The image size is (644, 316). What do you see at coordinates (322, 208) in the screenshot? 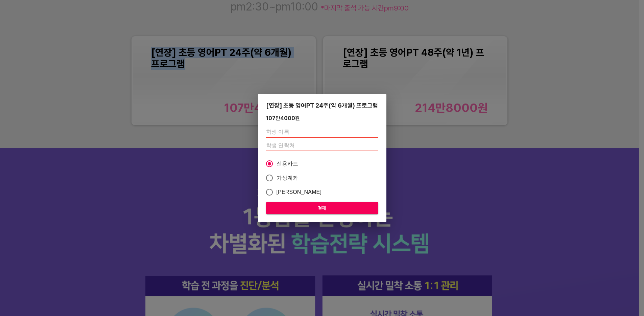
I see `span: 결제` at bounding box center [322, 208].